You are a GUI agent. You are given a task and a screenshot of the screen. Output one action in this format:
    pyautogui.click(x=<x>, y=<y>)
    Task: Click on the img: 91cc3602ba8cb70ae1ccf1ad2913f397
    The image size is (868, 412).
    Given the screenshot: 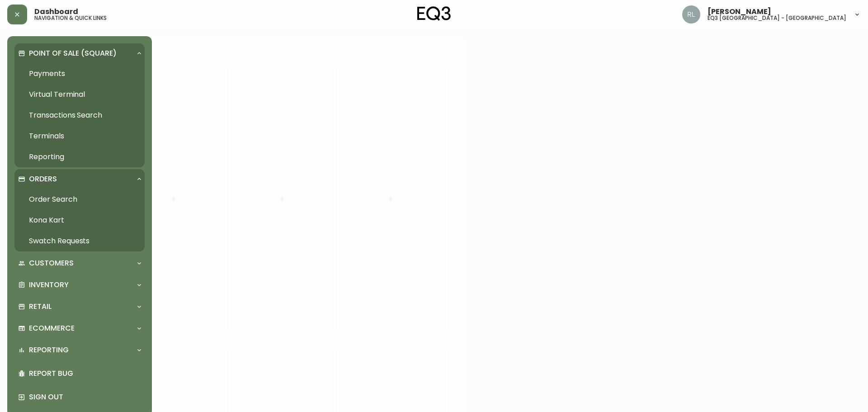 What is the action you would take?
    pyautogui.click(x=691, y=15)
    